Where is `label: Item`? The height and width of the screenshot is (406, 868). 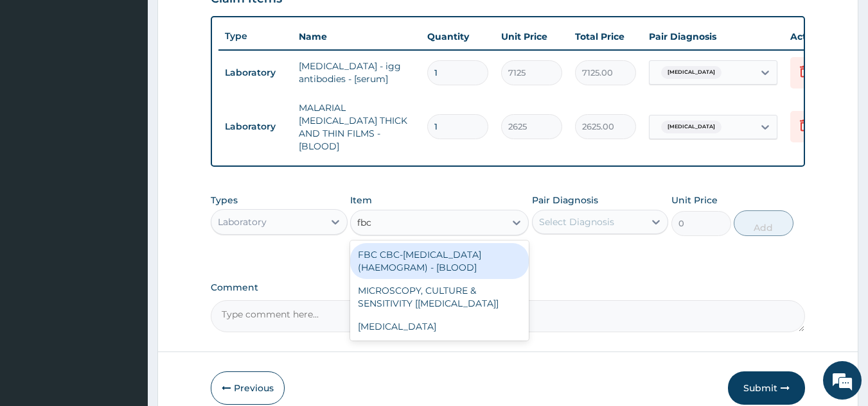
label: Item is located at coordinates (361, 200).